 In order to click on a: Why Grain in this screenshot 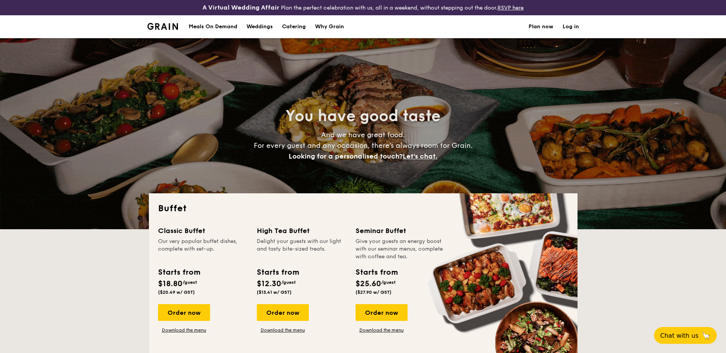, I will do `click(329, 27)`.